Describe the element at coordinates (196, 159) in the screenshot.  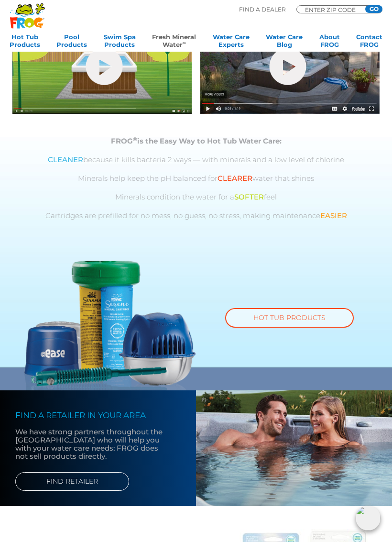
I see `p: because it kills bacteria 2 ways — with minerals and a low level of chlorine` at that location.